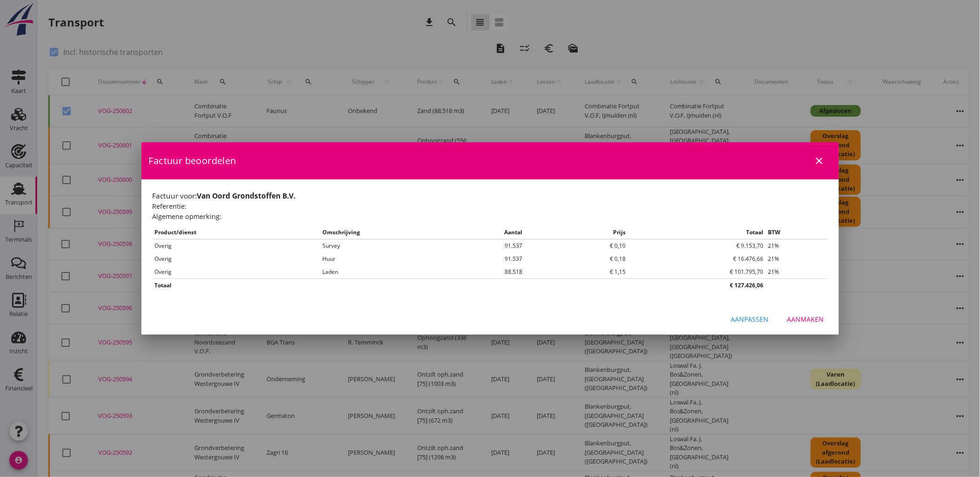  Describe the element at coordinates (396, 232) in the screenshot. I see `th: Omschrijving` at that location.